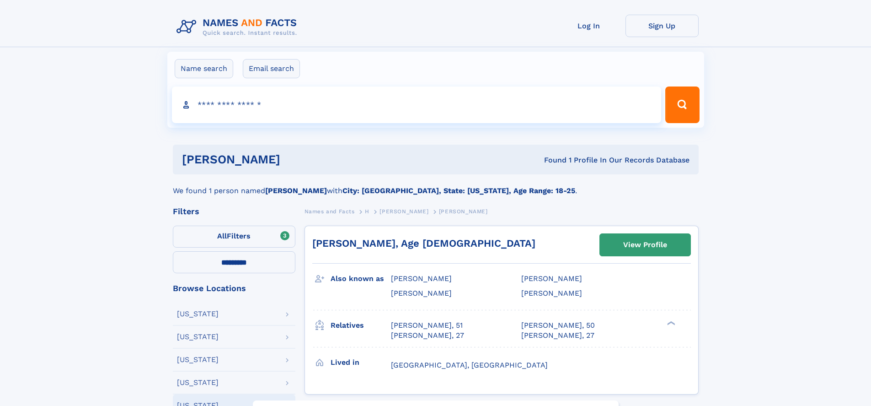 This screenshot has width=871, height=406. I want to click on input: search input, so click(417, 105).